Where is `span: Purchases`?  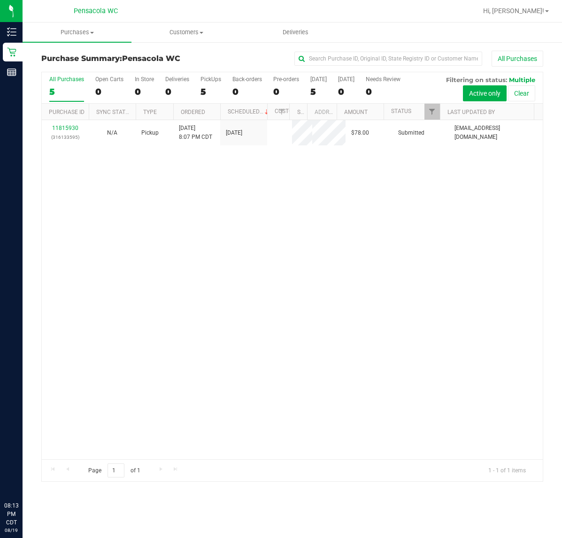 span: Purchases is located at coordinates (77, 32).